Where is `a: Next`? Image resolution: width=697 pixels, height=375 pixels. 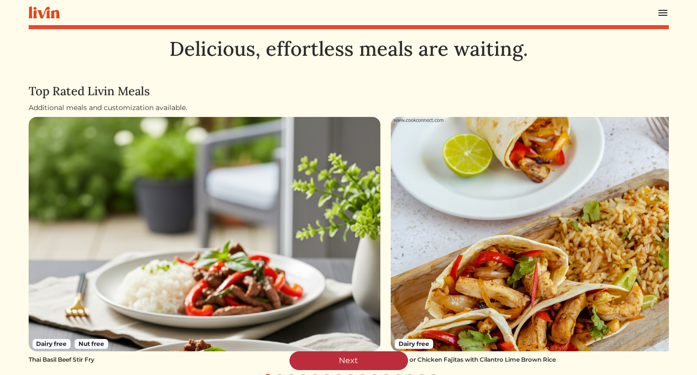 a: Next is located at coordinates (348, 361).